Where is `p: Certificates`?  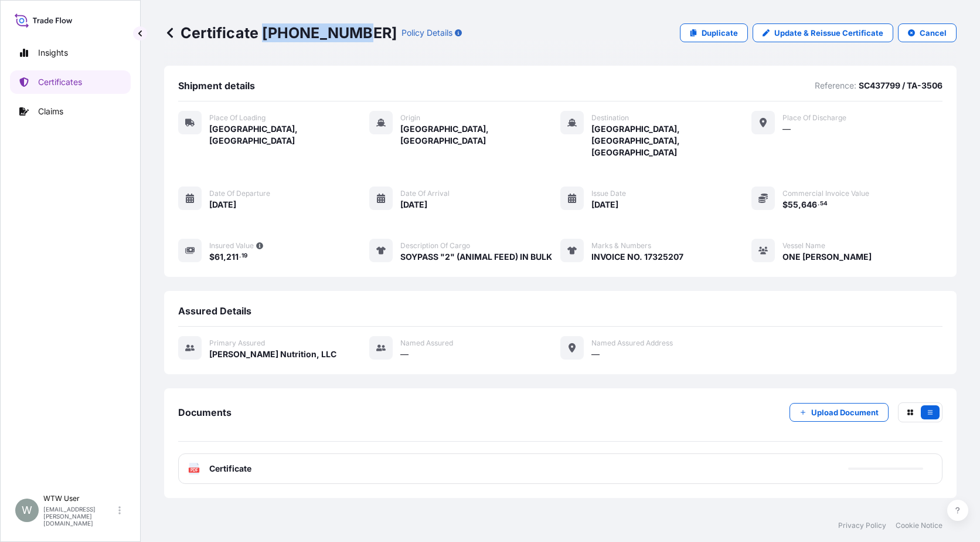
p: Certificates is located at coordinates (60, 82).